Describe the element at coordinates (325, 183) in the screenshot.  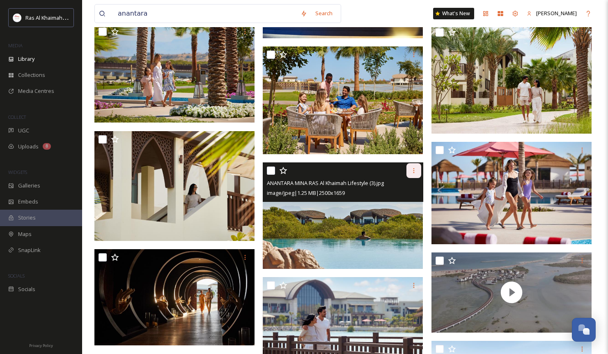
I see `span: ANANTARA MINA RAS Al Khaimah Lifestyle (3).jpg` at that location.